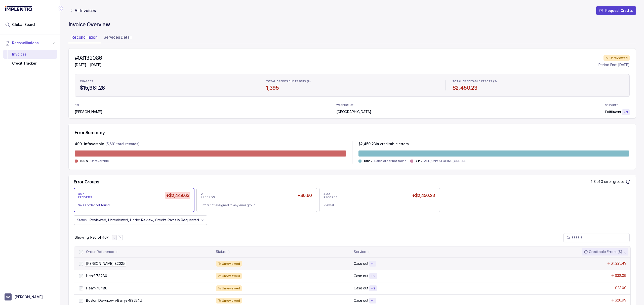 Image resolution: width=644 pixels, height=305 pixels. What do you see at coordinates (327, 194) in the screenshot?
I see `p: 409` at bounding box center [327, 194].